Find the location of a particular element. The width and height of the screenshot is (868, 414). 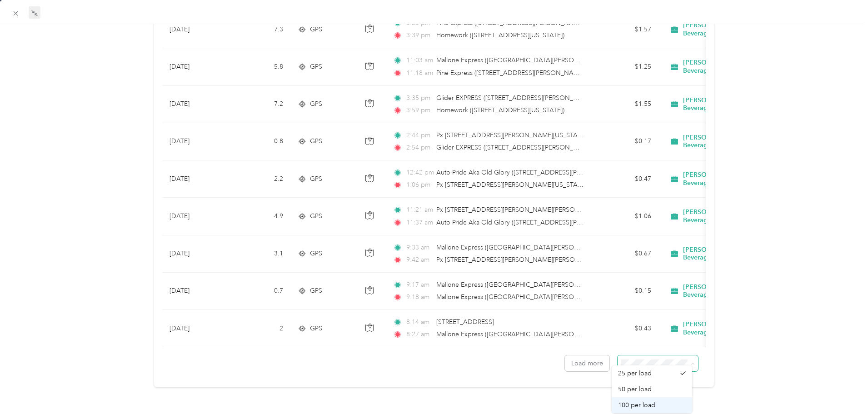

span: 1:06 pm is located at coordinates (419, 185).